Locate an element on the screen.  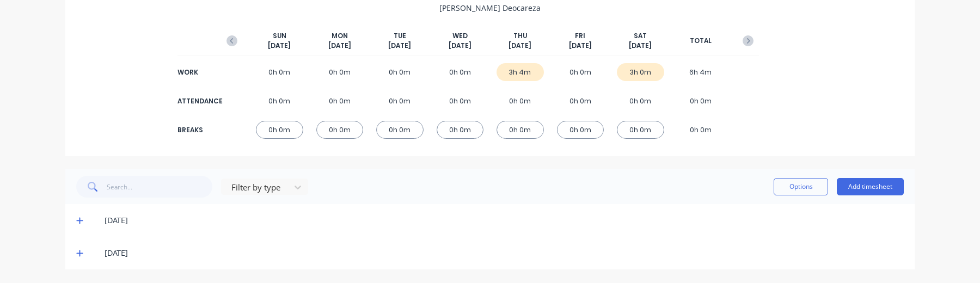
button: Options is located at coordinates (800, 187).